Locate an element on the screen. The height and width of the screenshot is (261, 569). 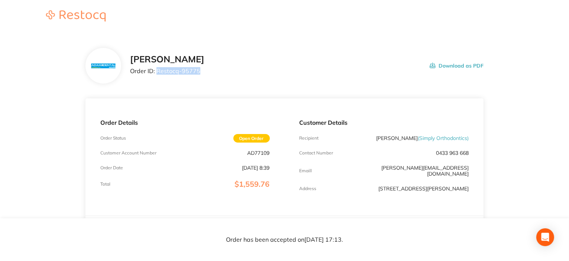
th: Contract Price Excl. GST is located at coordinates (312, 224).